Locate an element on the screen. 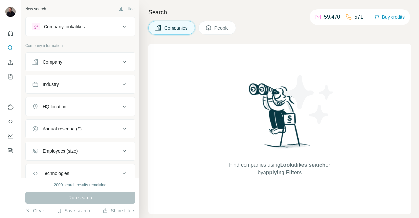 The width and height of the screenshot is (419, 218). span: applying Filters is located at coordinates (283, 172).